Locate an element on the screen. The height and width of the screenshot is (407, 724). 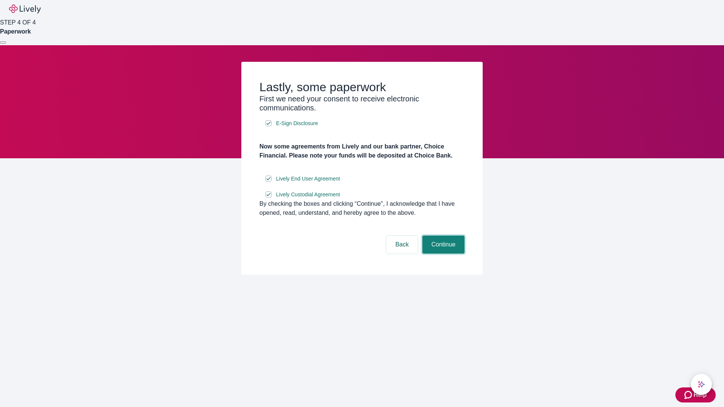
button: chat is located at coordinates (702, 385).